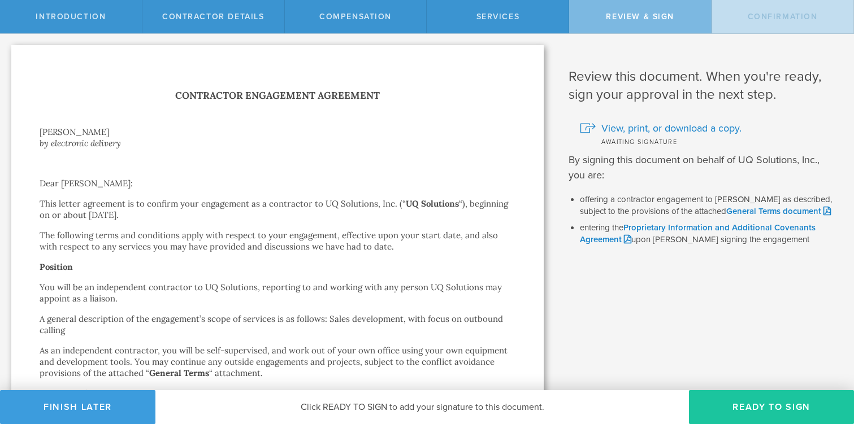 This screenshot has height=424, width=854. What do you see at coordinates (213, 16) in the screenshot?
I see `span: Contractor details` at bounding box center [213, 16].